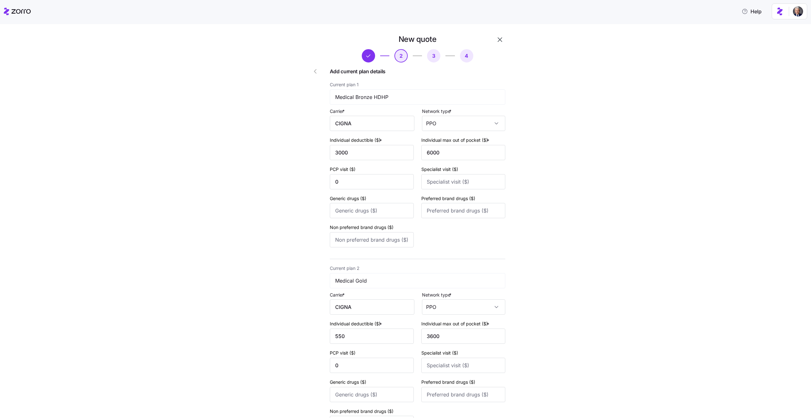 Image resolution: width=811 pixels, height=418 pixels. I want to click on input: Non preferred brand drugs ($), so click(372, 240).